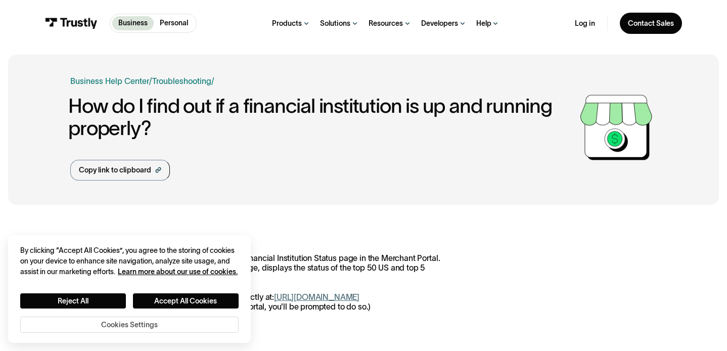 This screenshot has width=727, height=351. Describe the element at coordinates (186, 301) in the screenshot. I see `button: Accept All Cookies` at that location.